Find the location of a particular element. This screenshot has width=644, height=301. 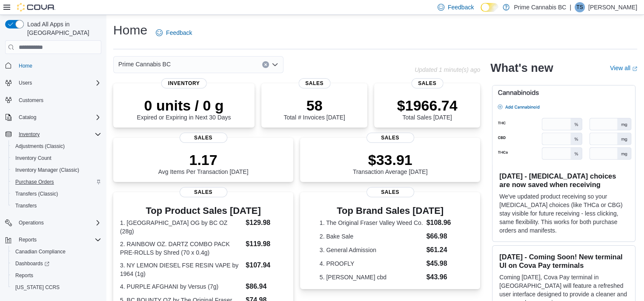

a: Dashboards is located at coordinates (56, 264).